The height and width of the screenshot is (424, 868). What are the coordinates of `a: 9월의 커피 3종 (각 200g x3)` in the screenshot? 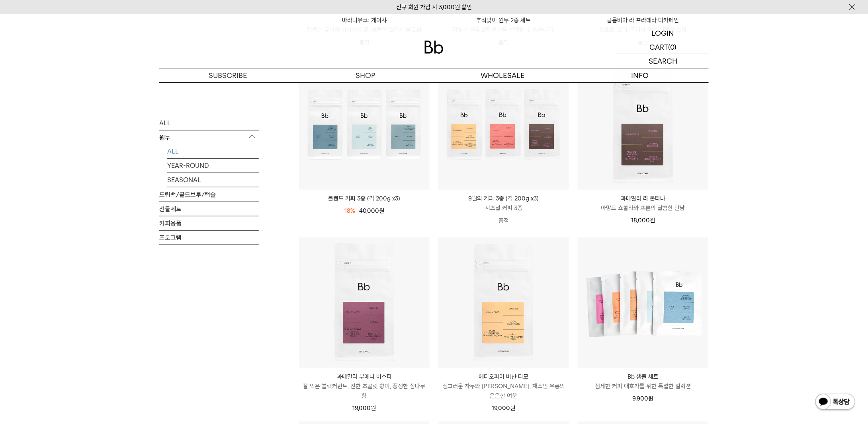 It's located at (503, 125).